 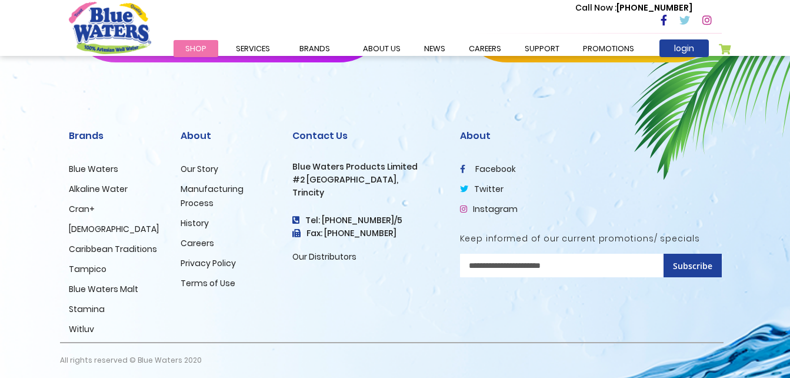 I want to click on a: Manufacturing Process, so click(x=212, y=196).